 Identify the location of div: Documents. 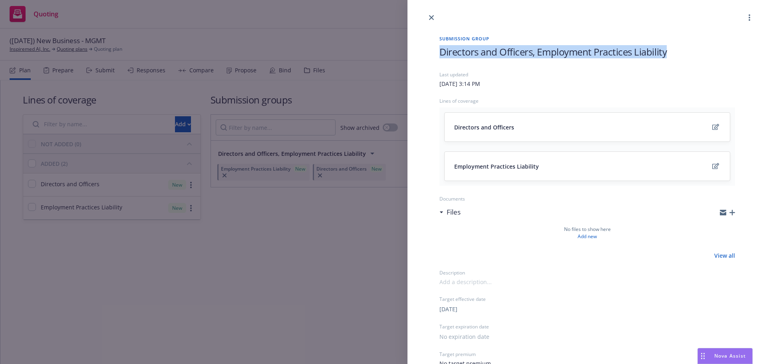
(587, 198).